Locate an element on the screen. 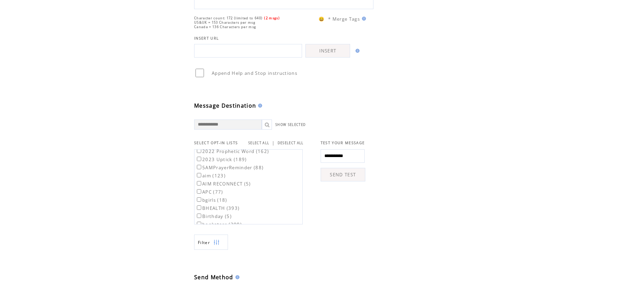 The width and height of the screenshot is (644, 286). input: APC (77) is located at coordinates (199, 191).